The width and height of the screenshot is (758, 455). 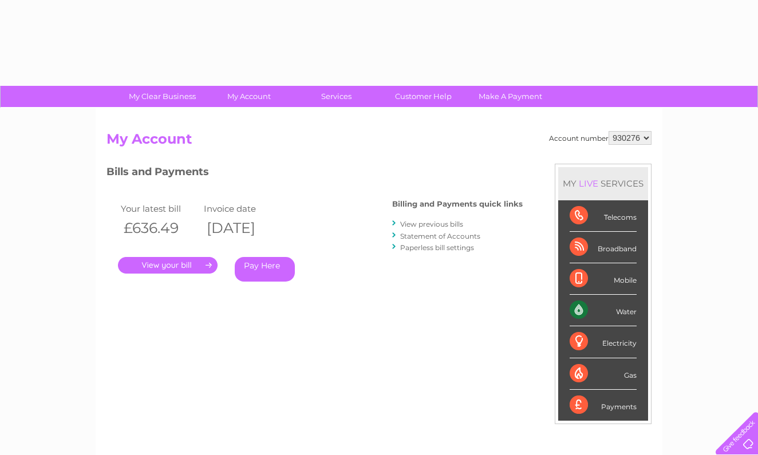 What do you see at coordinates (314, 173) in the screenshot?
I see `h3: Bills and Payments` at bounding box center [314, 173].